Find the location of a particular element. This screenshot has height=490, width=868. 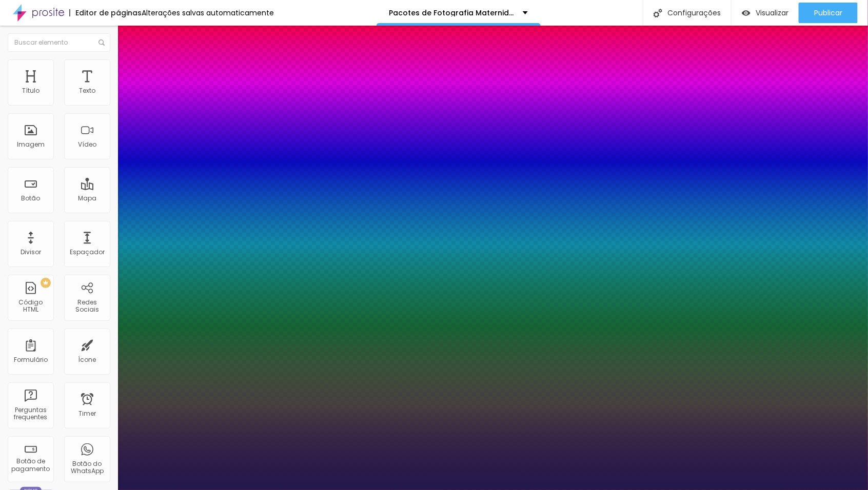

img: view-1.svg is located at coordinates (746, 13).